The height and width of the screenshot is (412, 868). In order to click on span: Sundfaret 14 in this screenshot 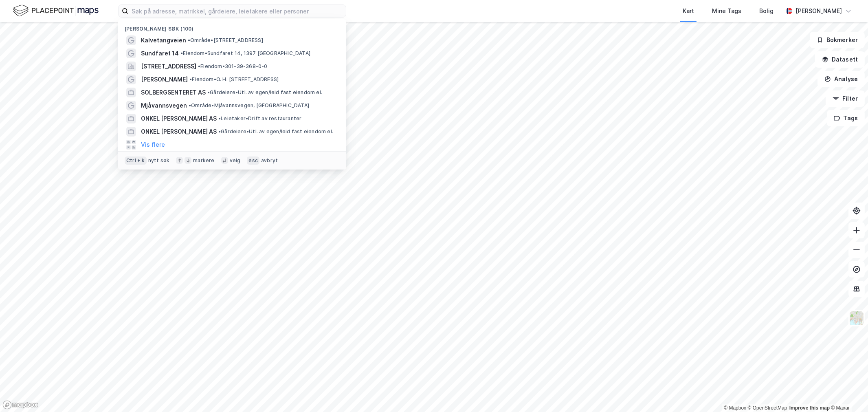, I will do `click(160, 53)`.